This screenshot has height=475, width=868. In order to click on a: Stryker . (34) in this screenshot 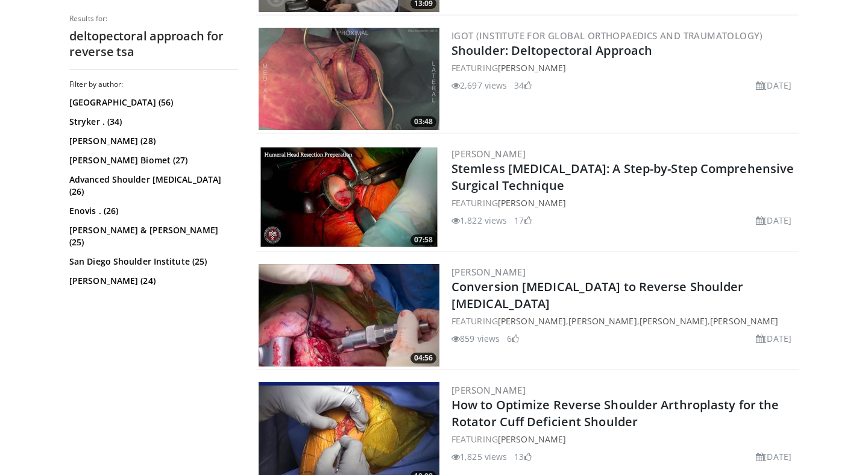, I will do `click(152, 122)`.